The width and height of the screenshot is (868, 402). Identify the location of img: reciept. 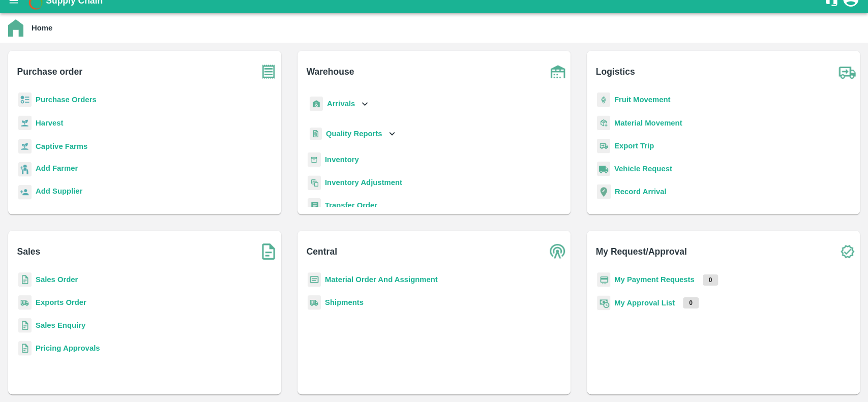
(25, 99).